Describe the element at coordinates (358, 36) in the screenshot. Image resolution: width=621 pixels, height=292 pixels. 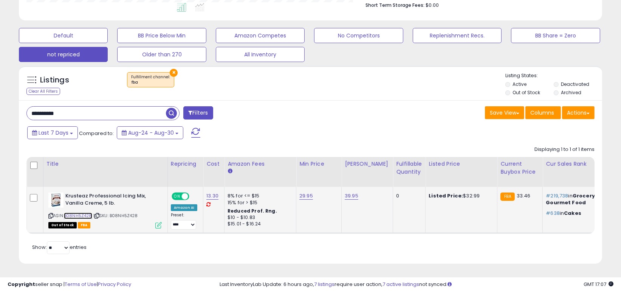
I see `button: No Competitors` at that location.